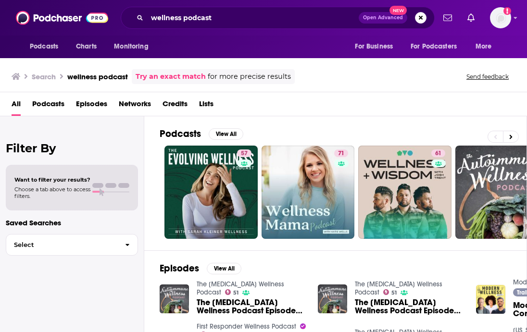 The width and height of the screenshot is (527, 332). What do you see at coordinates (206, 106) in the screenshot?
I see `a: Lists` at bounding box center [206, 106].